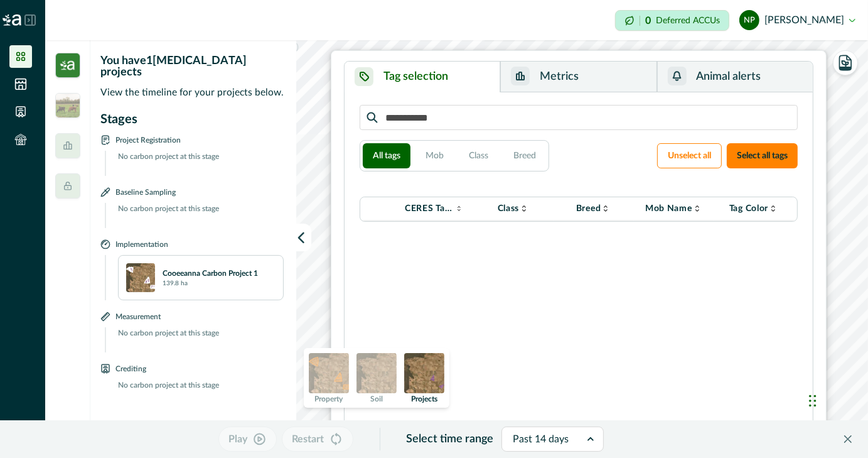 This screenshot has height=458, width=868. I want to click on img: Logo, so click(12, 20).